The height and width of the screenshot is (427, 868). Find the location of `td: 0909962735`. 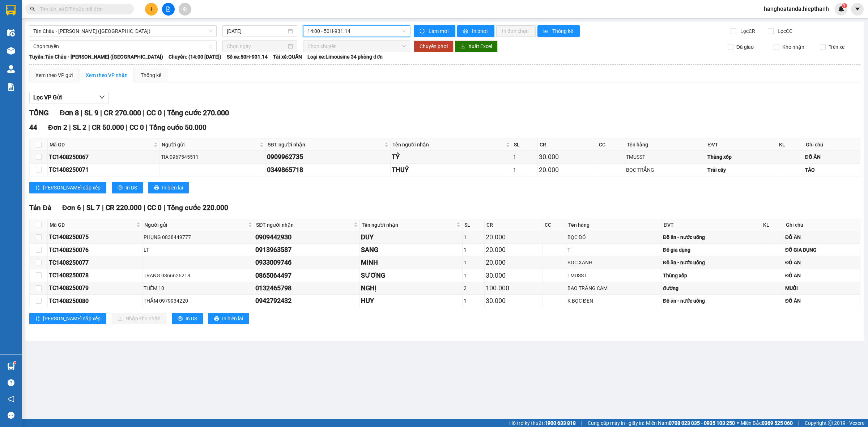

td: 0909962735 is located at coordinates (328, 157).